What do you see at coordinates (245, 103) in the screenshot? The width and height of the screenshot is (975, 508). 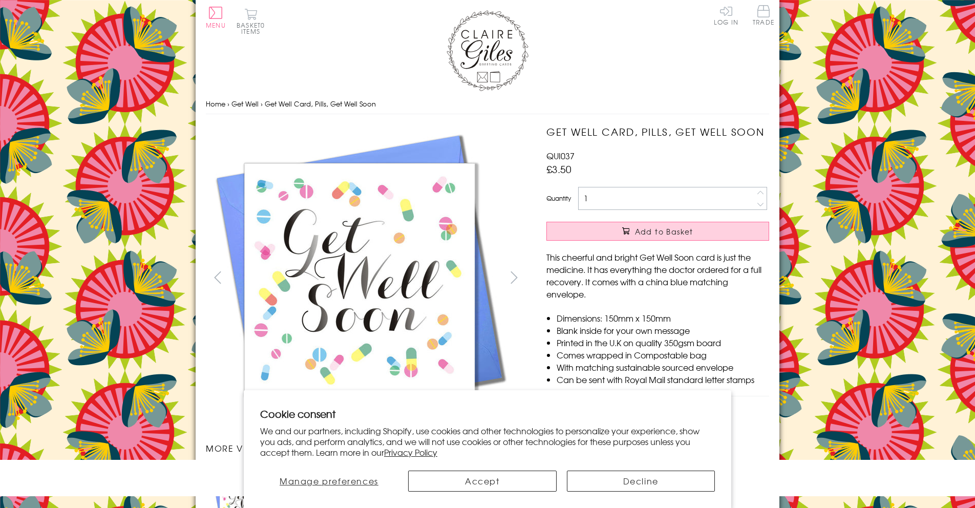 I see `a: Get Well` at bounding box center [245, 103].